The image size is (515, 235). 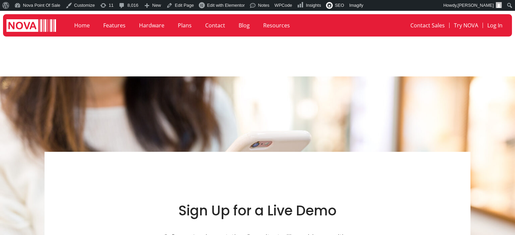 What do you see at coordinates (31, 26) in the screenshot?
I see `img: logo white` at bounding box center [31, 26].